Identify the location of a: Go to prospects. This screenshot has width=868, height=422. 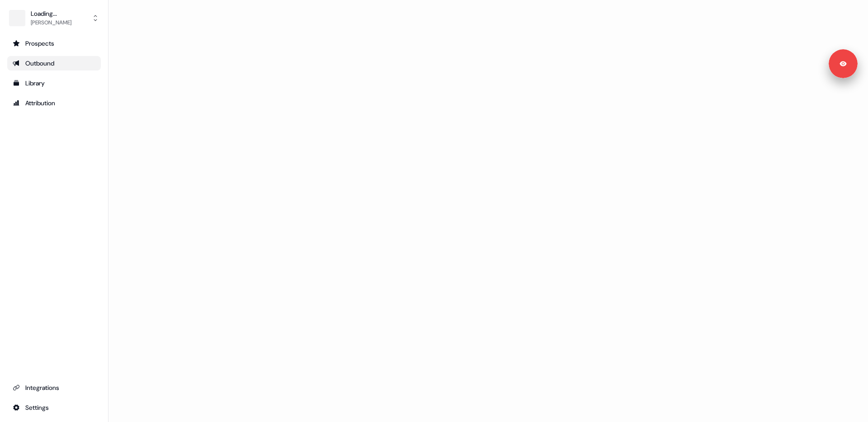
(54, 44).